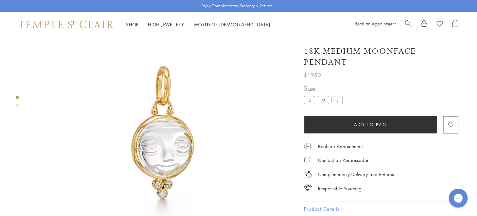  Describe the element at coordinates (132, 24) in the screenshot. I see `a: ShopShop` at that location.